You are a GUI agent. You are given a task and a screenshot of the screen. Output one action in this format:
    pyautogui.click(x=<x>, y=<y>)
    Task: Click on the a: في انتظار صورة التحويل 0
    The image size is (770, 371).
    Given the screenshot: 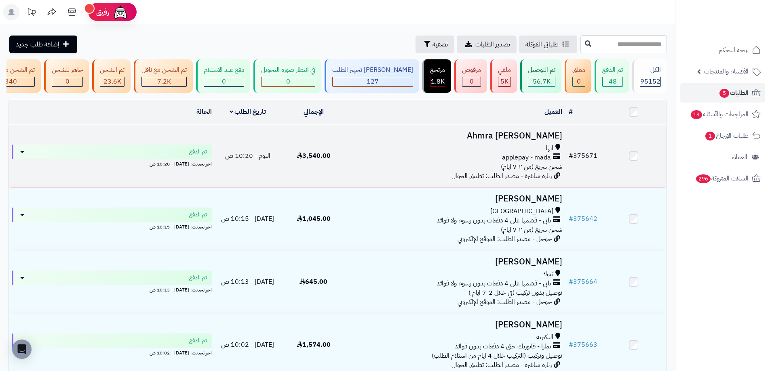 What is the action you would take?
    pyautogui.click(x=287, y=76)
    